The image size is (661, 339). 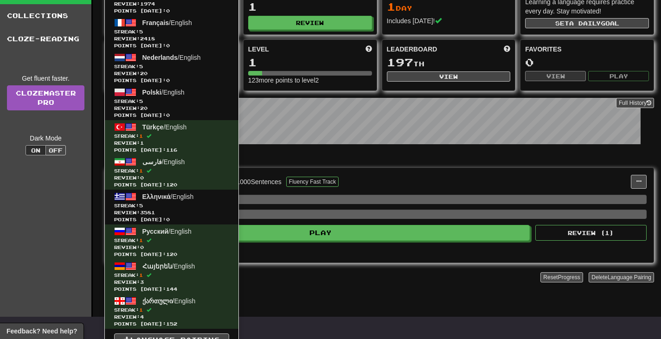 I want to click on div: Get fluent faster., so click(x=45, y=78).